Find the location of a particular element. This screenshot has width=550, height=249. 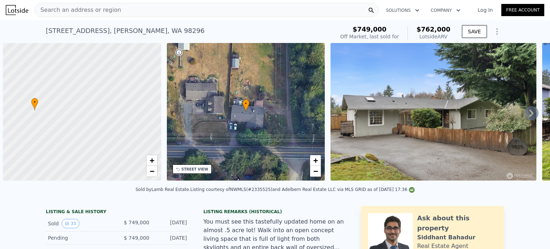

button: Company is located at coordinates (445, 10).